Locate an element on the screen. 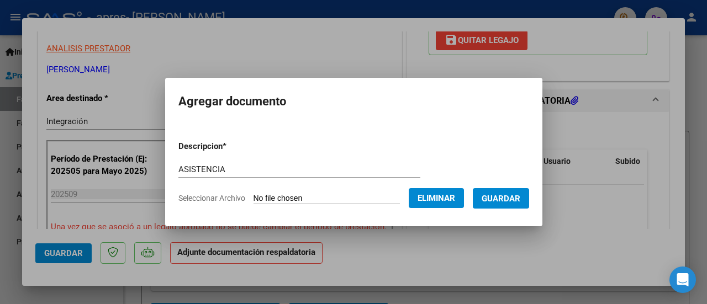 The width and height of the screenshot is (707, 304). h2: Agregar documento is located at coordinates (354, 102).